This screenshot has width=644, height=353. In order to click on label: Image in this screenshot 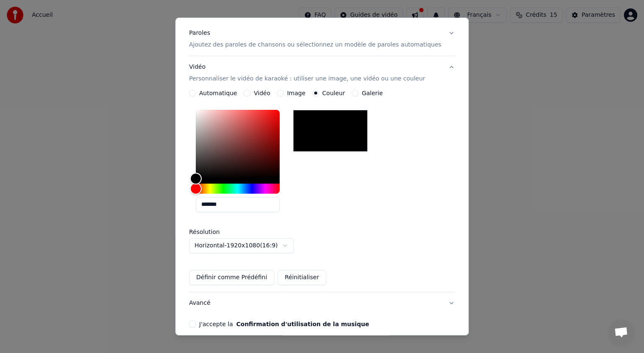, I will do `click(297, 93)`.